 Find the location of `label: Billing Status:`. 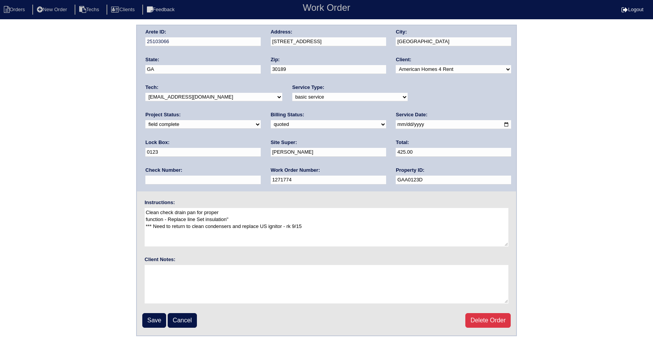

label: Billing Status: is located at coordinates (287, 115).